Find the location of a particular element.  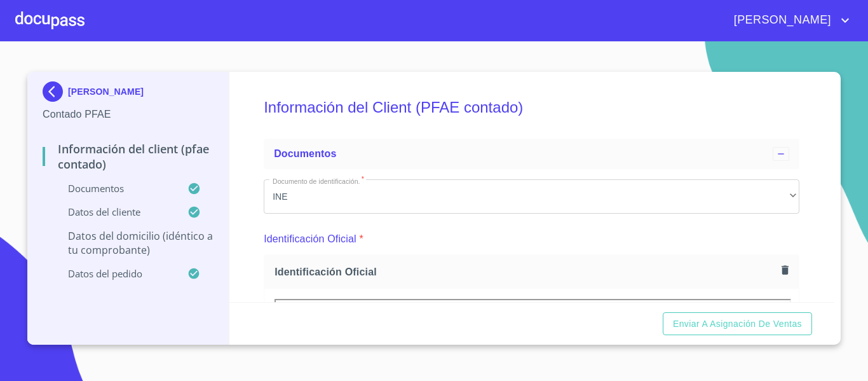

div: Documentos is located at coordinates (531, 154).